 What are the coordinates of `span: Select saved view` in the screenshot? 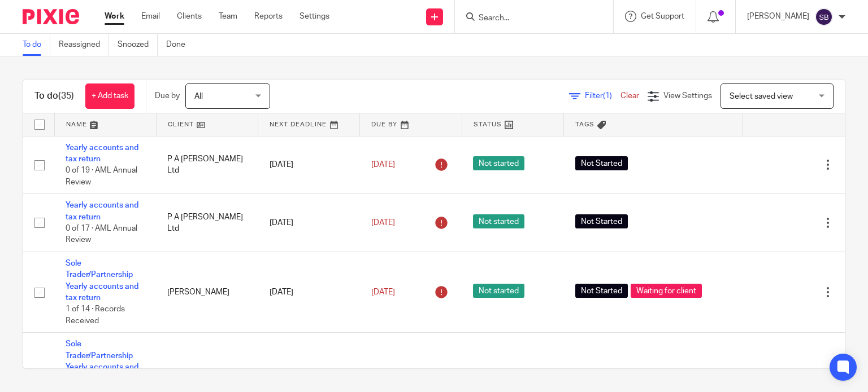 It's located at (761, 97).